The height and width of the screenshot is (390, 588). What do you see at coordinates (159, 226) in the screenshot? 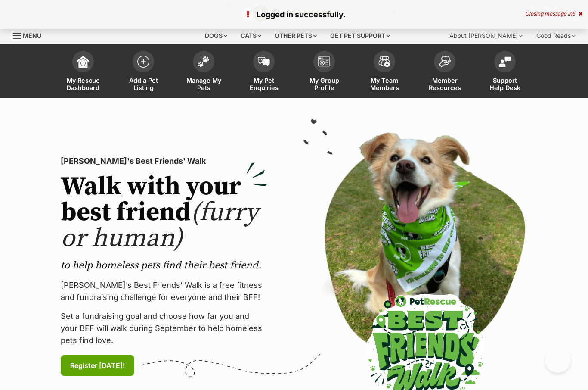
I see `span: (furry or human)` at bounding box center [159, 226].